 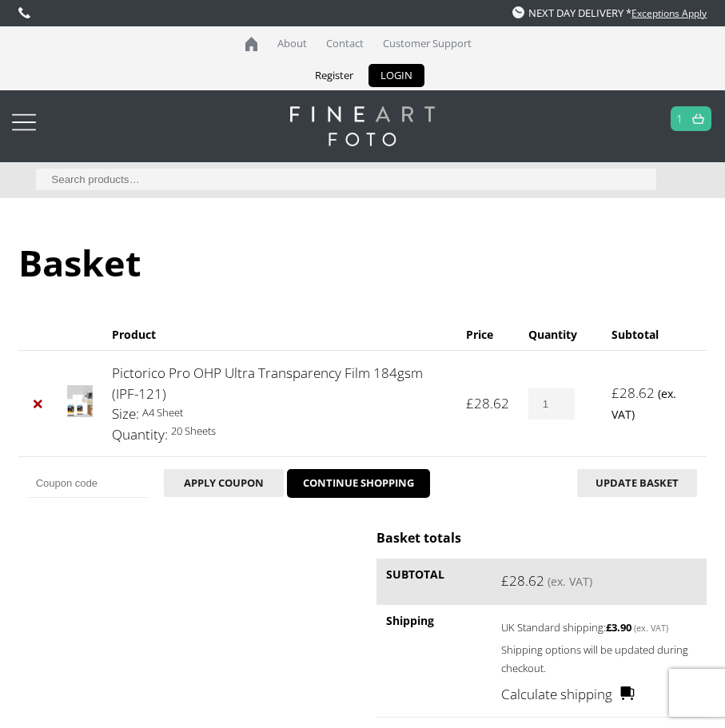 What do you see at coordinates (292, 43) in the screenshot?
I see `a: About` at bounding box center [292, 43].